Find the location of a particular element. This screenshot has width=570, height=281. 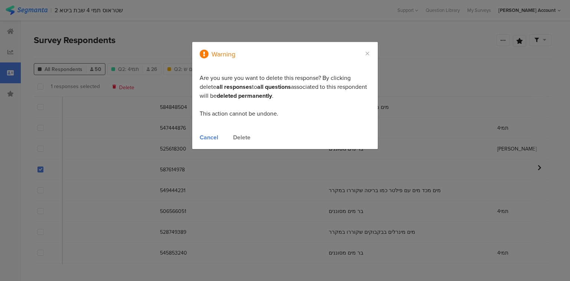

button: Close is located at coordinates (368, 53).